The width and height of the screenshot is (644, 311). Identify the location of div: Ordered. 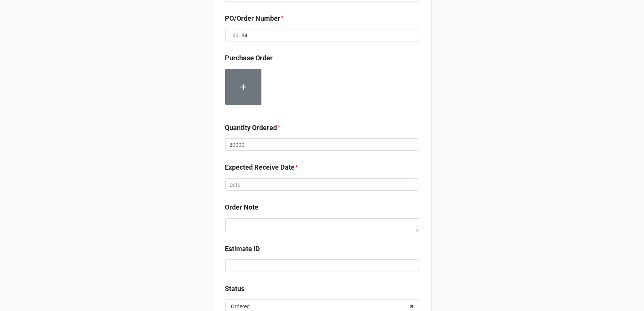
(241, 307).